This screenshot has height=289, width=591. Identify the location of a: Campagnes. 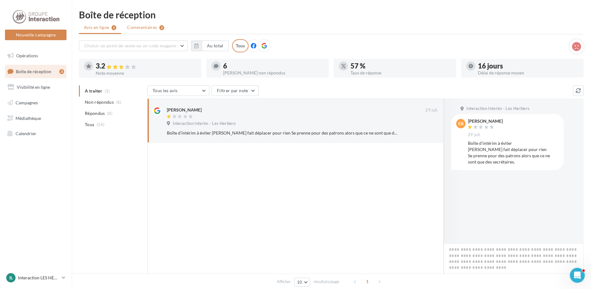
(36, 103).